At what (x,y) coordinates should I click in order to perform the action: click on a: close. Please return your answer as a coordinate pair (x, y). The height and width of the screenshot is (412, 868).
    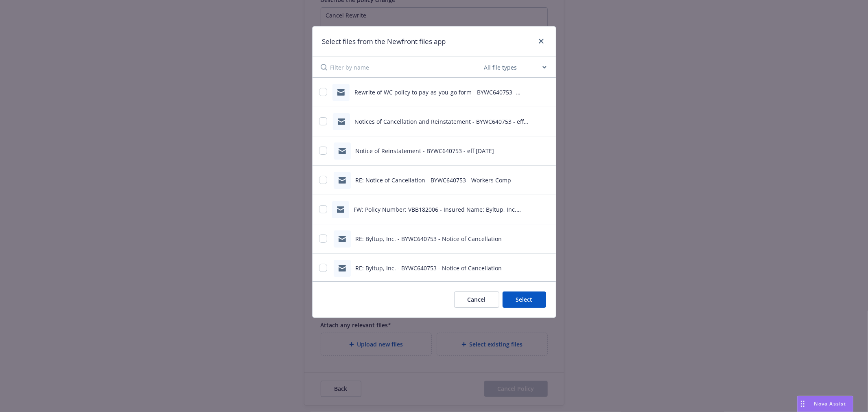
    Looking at the image, I should click on (541, 41).